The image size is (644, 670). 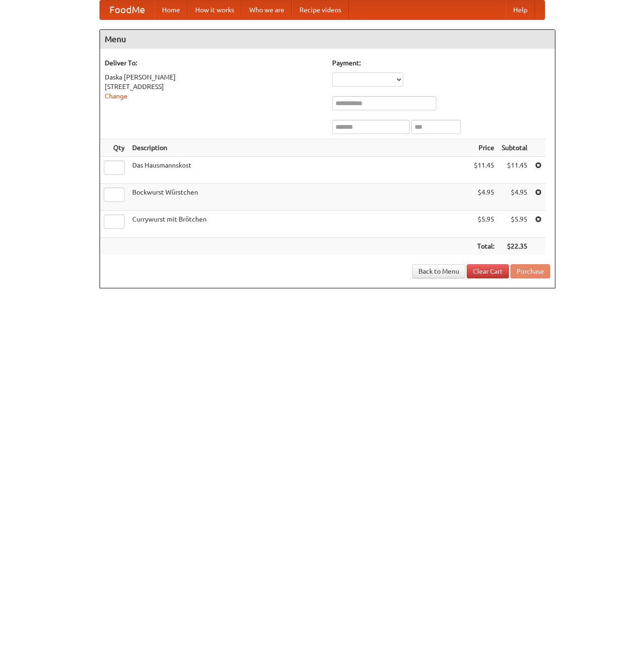 What do you see at coordinates (214, 63) in the screenshot?
I see `h5: Deliver To:` at bounding box center [214, 63].